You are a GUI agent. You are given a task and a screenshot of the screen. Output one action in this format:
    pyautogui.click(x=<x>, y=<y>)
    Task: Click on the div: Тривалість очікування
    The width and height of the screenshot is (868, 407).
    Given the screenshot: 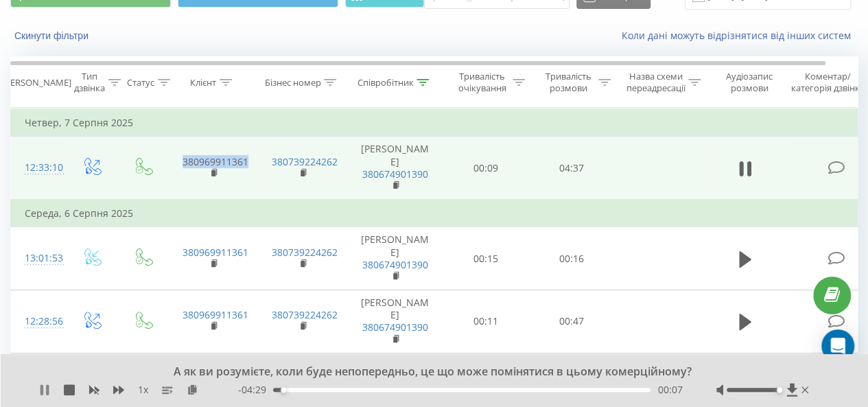 What is the action you would take?
    pyautogui.click(x=481, y=83)
    